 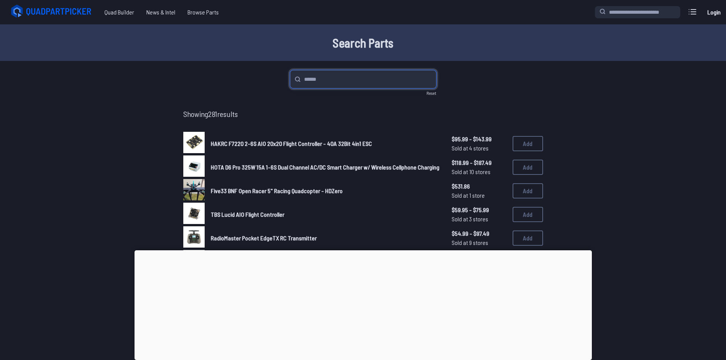 What do you see at coordinates (291, 143) in the screenshot?
I see `span: HAKRC F7220 2-6S AIO 20x20 Flight Controller - 40A 32Bit 4in1 ESC` at bounding box center [291, 143].